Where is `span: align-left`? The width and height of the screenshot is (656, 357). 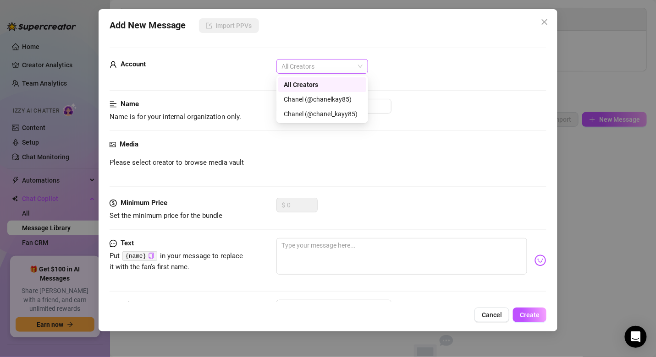 span: align-left is located at coordinates (113, 104).